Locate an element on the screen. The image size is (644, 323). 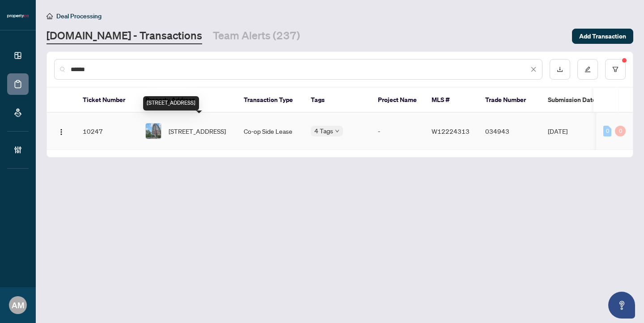
th: Property Address is located at coordinates (187, 100).